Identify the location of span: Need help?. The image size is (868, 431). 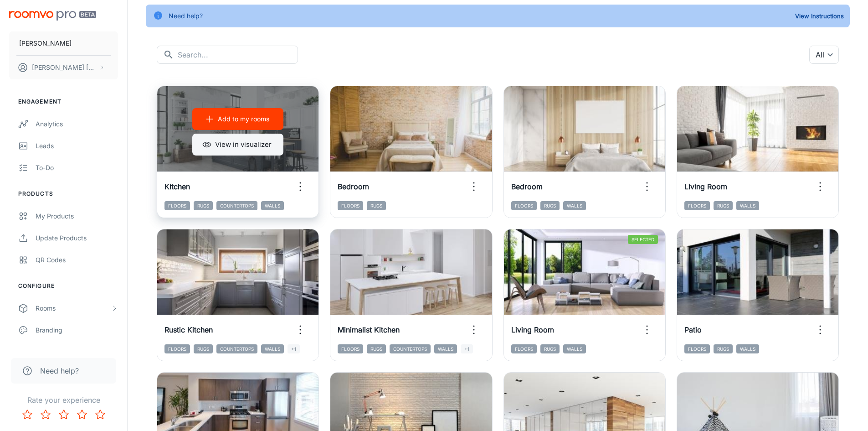
(59, 370).